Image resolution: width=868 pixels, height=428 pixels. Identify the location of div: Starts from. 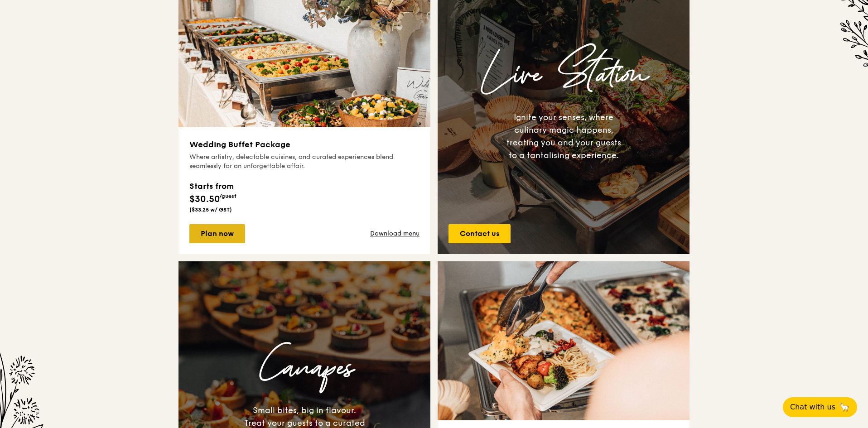
(213, 186).